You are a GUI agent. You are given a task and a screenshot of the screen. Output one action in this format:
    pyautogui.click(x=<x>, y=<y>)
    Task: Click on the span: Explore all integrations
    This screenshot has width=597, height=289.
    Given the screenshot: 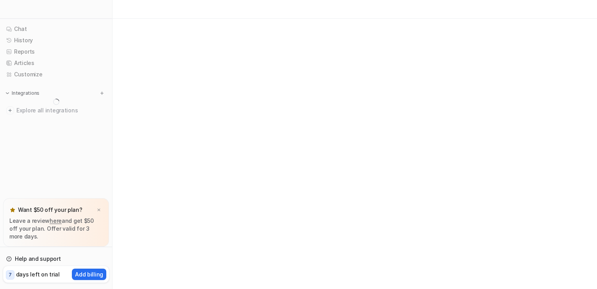 What is the action you would take?
    pyautogui.click(x=61, y=110)
    